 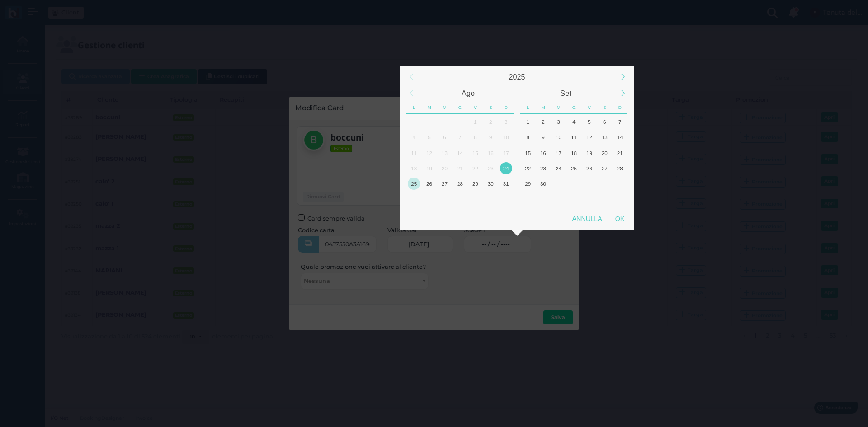 I want to click on div: 14, so click(x=460, y=153).